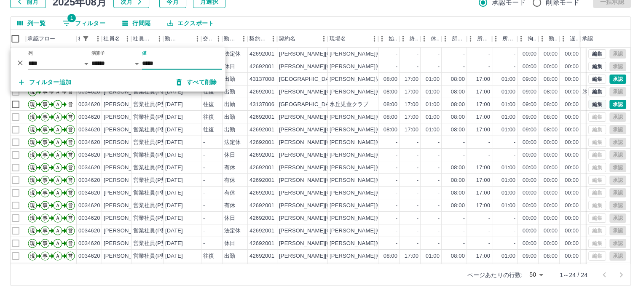 The image size is (641, 296). I want to click on label: 演算子, so click(98, 53).